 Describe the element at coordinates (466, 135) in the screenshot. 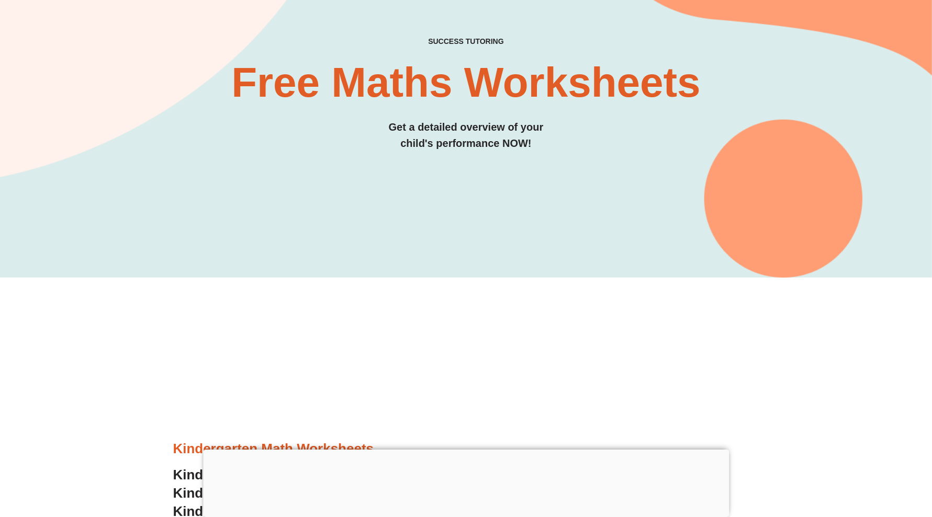

I see `h3: Get a detailed overview of your child's performance NOW!` at that location.